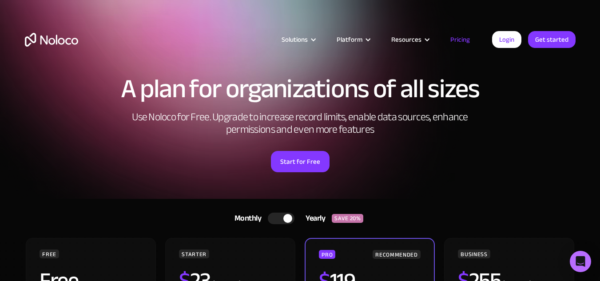  What do you see at coordinates (507, 40) in the screenshot?
I see `a: Login` at bounding box center [507, 40].